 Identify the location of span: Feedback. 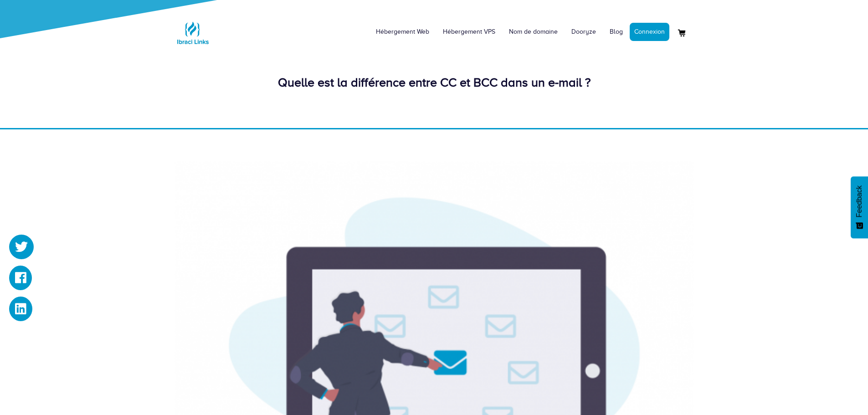
(860, 201).